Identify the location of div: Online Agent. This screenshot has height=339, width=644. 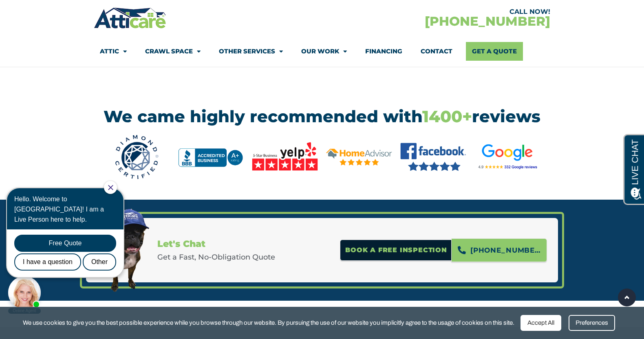
(21, 130).